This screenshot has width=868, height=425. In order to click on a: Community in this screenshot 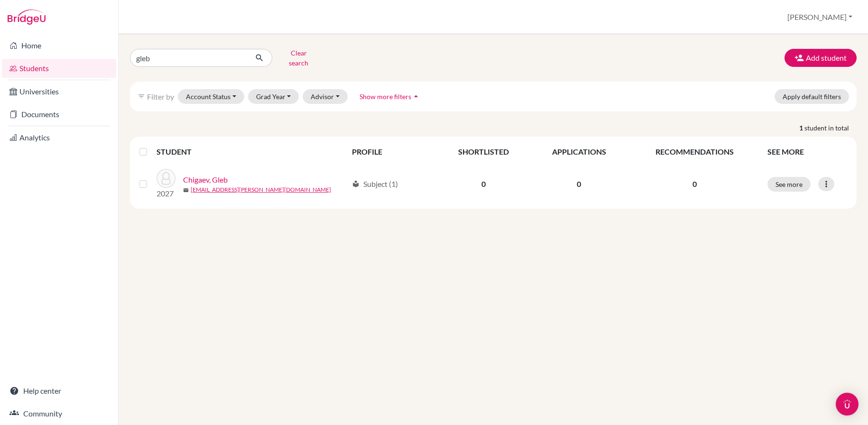, I will do `click(59, 414)`.